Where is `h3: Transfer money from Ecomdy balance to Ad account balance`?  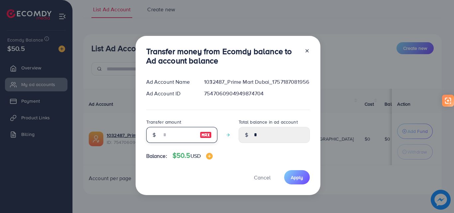 h3: Transfer money from Ecomdy balance to Ad account balance is located at coordinates (223, 56).